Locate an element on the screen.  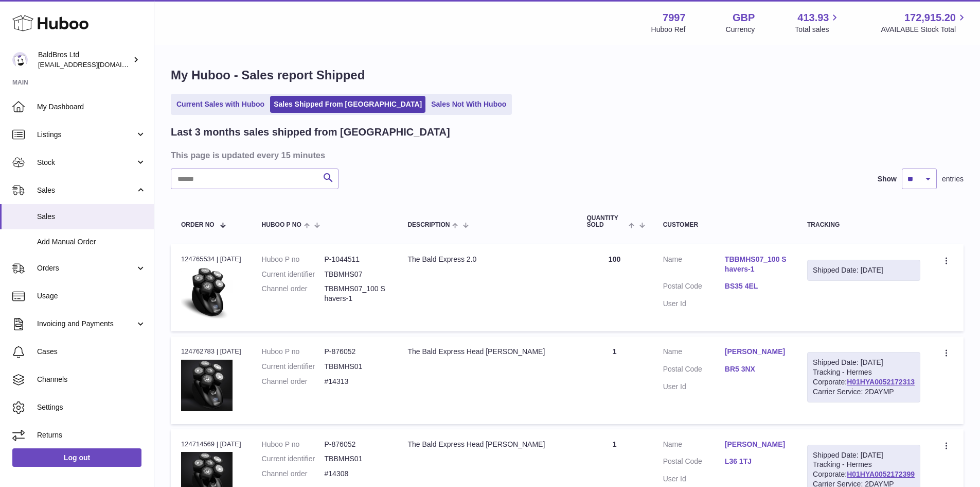
span: 172,915.20 is located at coordinates (930, 18).